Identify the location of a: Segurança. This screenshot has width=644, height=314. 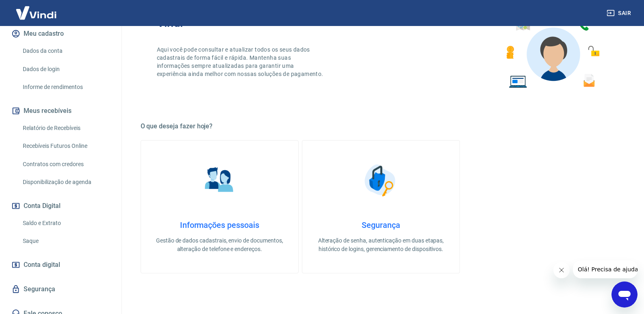
(61, 289).